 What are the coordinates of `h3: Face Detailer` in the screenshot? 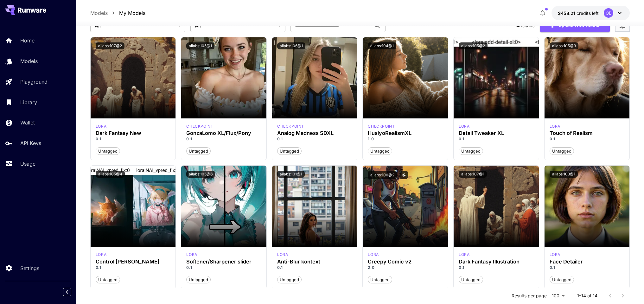 It's located at (587, 262).